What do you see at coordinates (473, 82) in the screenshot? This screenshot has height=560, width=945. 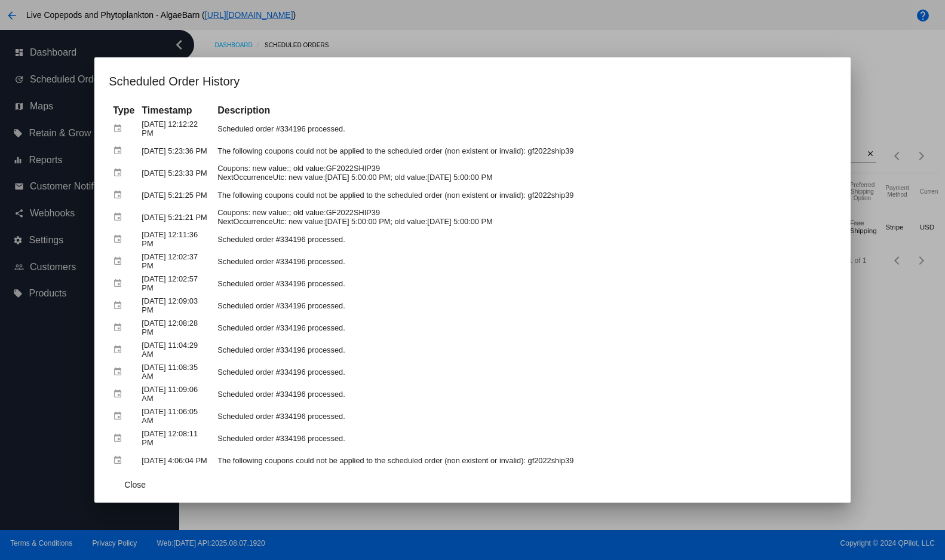 I see `h1: Scheduled Order History` at bounding box center [473, 82].